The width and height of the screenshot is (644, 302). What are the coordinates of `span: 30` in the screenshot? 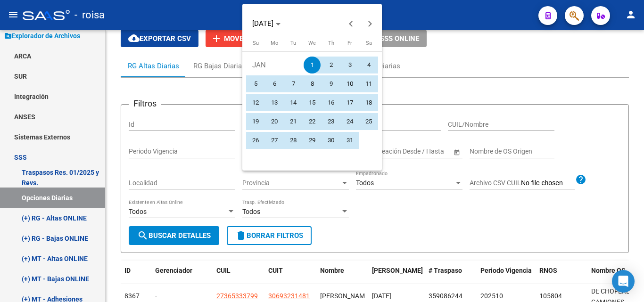 It's located at (331, 141).